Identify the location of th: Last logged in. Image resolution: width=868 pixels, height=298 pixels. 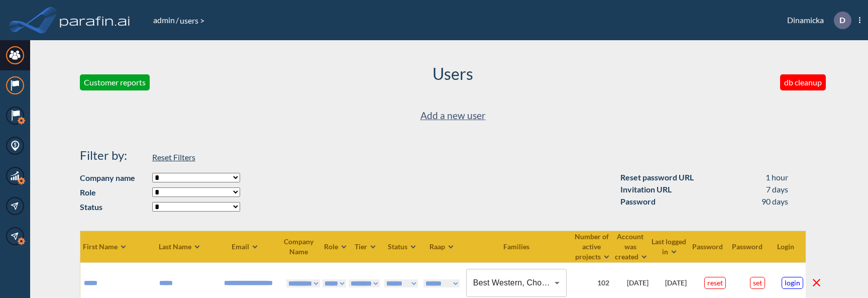
(670, 246).